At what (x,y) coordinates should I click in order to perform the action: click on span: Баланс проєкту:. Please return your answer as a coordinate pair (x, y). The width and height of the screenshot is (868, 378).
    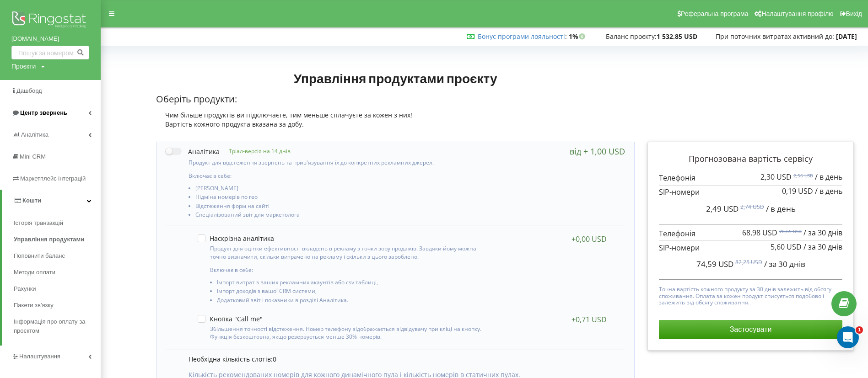
    Looking at the image, I should click on (631, 36).